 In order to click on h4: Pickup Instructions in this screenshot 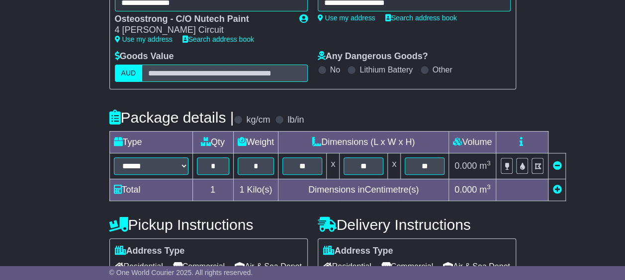, I will do `click(208, 225)`.